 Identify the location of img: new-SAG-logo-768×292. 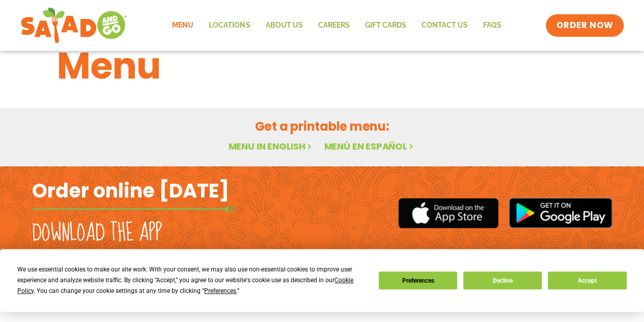
(74, 26).